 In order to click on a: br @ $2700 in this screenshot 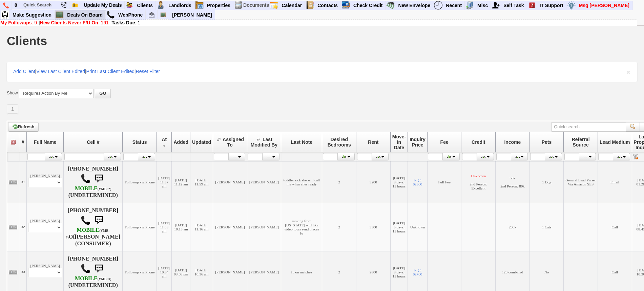, I will do `click(418, 272)`.